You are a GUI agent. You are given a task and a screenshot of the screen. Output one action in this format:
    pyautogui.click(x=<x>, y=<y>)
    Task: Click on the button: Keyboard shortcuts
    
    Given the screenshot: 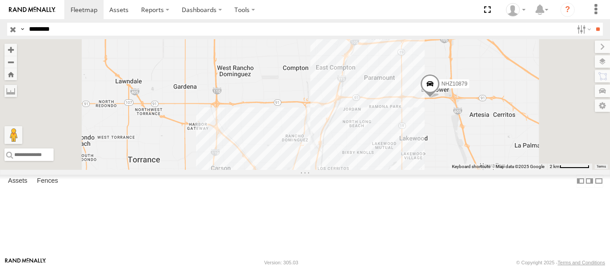 What is the action you would take?
    pyautogui.click(x=471, y=167)
    